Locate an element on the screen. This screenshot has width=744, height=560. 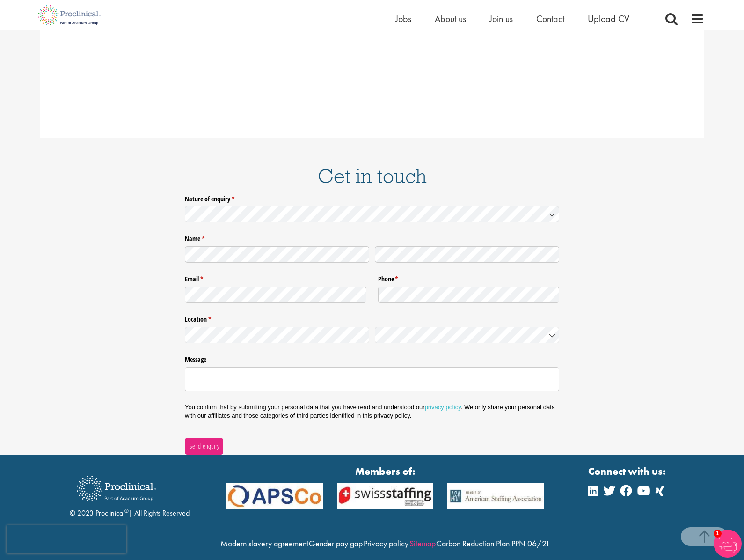
legend: Location is located at coordinates (372, 318).